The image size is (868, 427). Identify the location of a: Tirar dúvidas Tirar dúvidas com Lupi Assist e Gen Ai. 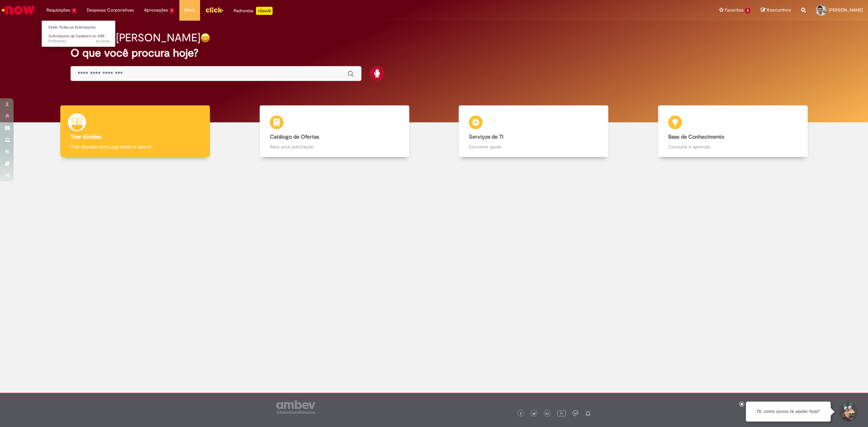
(135, 131).